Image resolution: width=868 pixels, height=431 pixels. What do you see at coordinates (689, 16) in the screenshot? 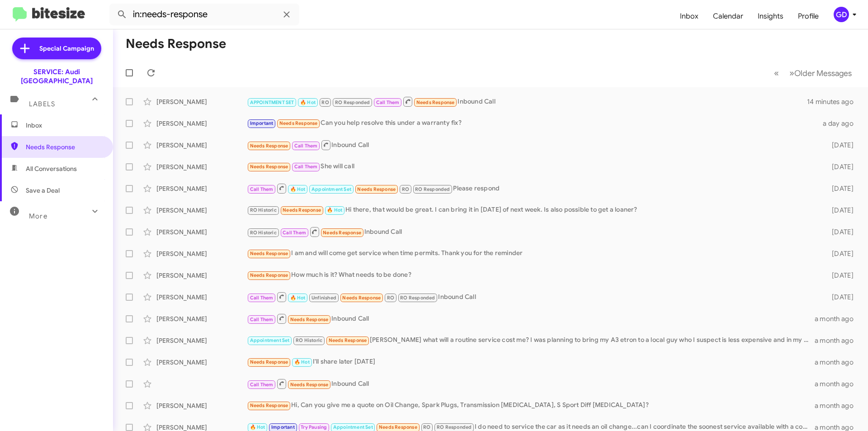
I see `a: Inbox` at bounding box center [689, 16].